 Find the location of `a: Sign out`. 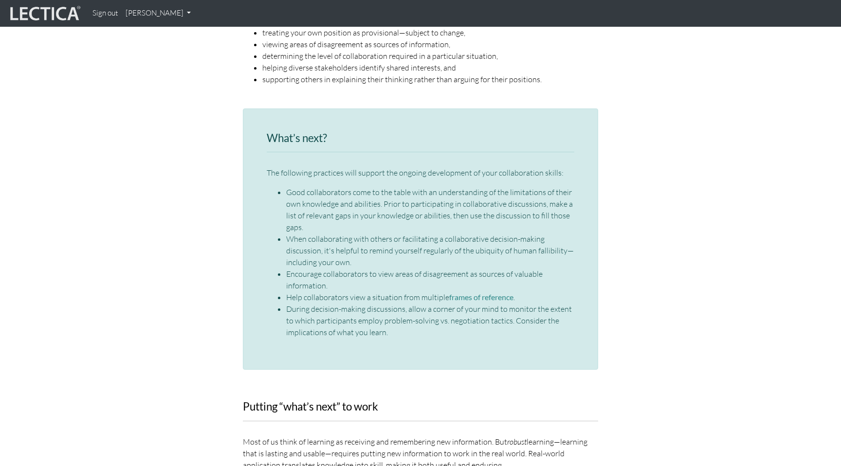

a: Sign out is located at coordinates (105, 13).